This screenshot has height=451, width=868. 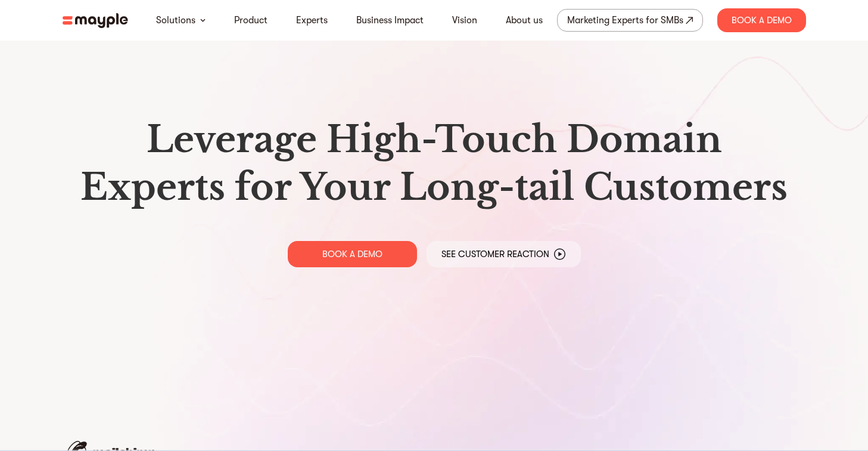 I want to click on a: Experts, so click(x=312, y=20).